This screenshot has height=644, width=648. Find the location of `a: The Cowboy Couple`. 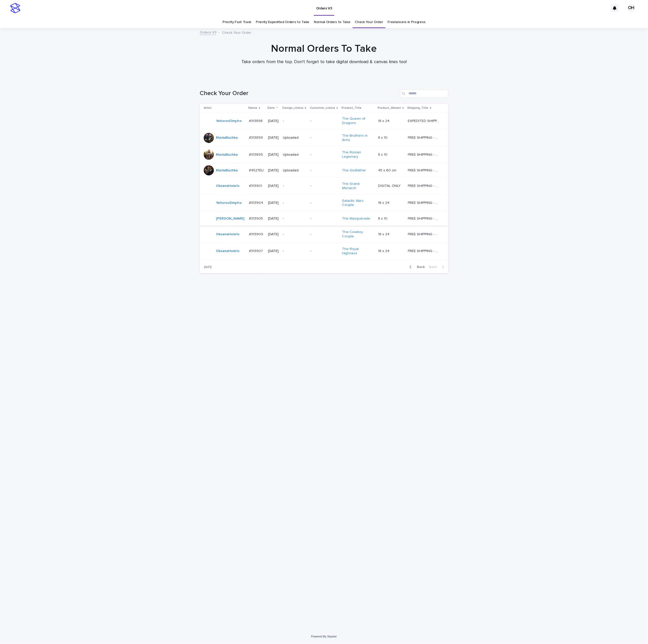

a: The Cowboy Couple is located at coordinates (358, 234).